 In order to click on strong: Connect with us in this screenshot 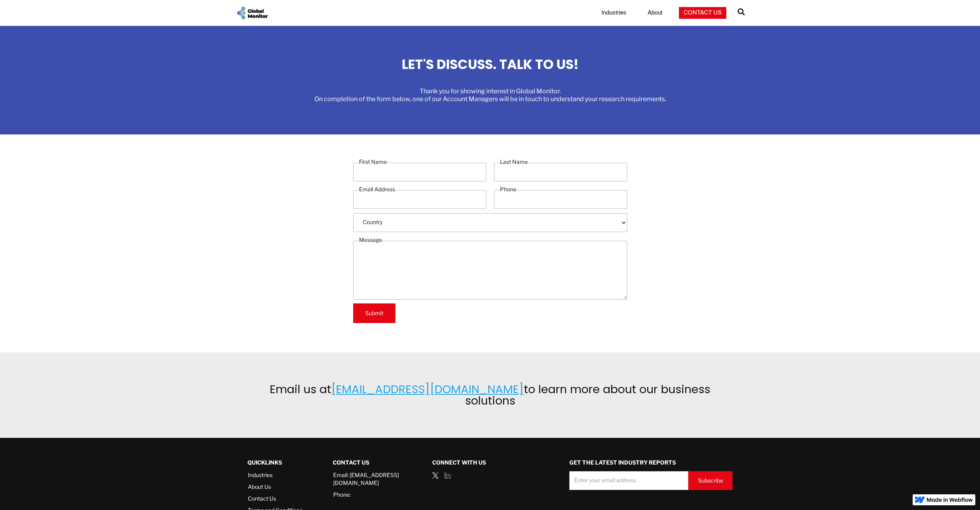, I will do `click(459, 461)`.